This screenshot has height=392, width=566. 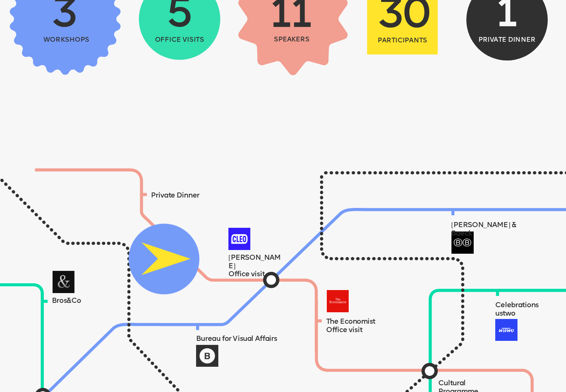 I want to click on span: Celebrations ustwo, so click(x=517, y=309).